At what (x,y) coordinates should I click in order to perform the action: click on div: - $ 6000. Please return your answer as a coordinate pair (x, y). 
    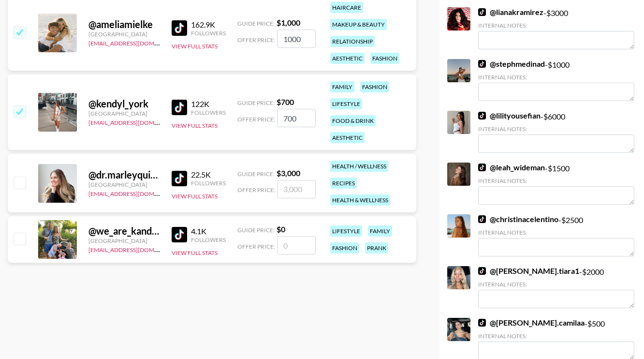
    Looking at the image, I should click on (556, 131).